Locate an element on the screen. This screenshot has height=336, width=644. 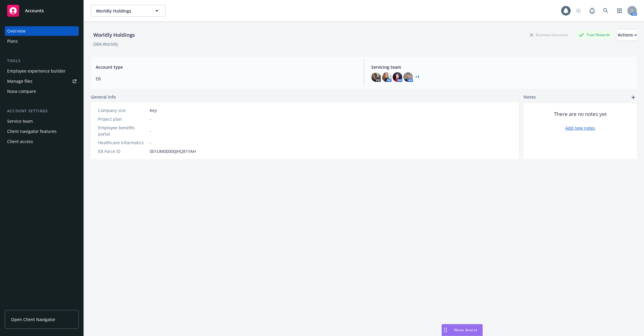
a: Manage files is located at coordinates (42, 81).